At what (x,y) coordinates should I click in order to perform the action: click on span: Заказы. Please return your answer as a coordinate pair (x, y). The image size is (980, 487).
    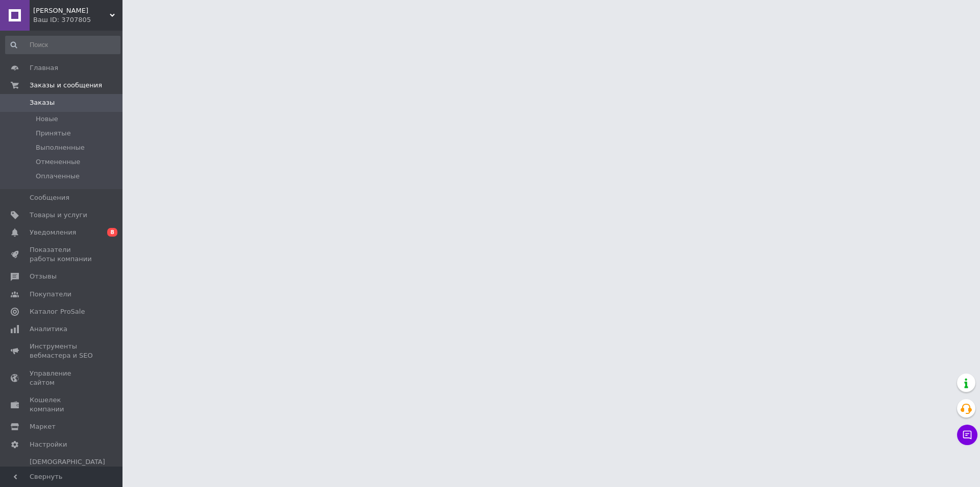
    Looking at the image, I should click on (42, 103).